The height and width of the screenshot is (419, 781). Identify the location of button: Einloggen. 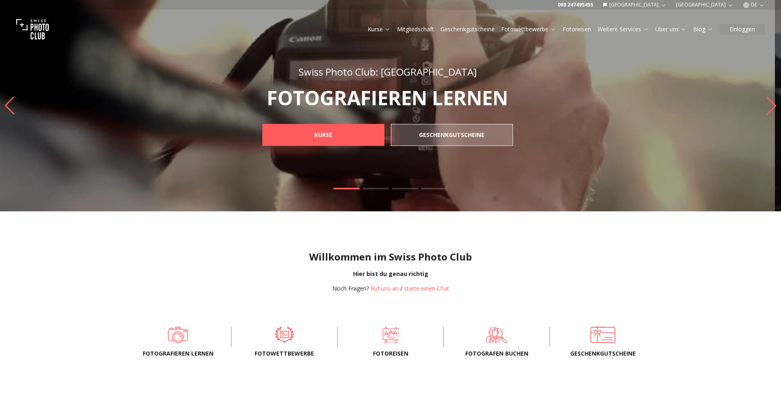
(742, 29).